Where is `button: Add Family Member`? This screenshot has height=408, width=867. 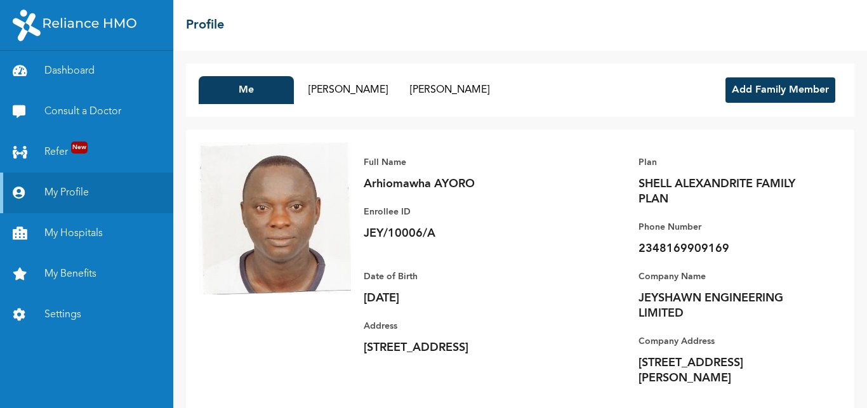 button: Add Family Member is located at coordinates (780, 90).